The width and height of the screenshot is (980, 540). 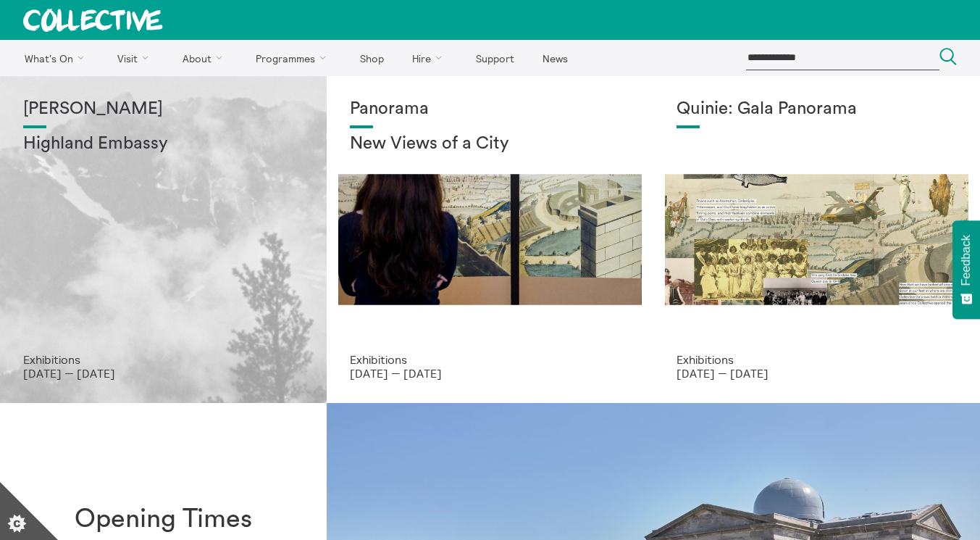 What do you see at coordinates (294, 58) in the screenshot?
I see `a: Programmes` at bounding box center [294, 58].